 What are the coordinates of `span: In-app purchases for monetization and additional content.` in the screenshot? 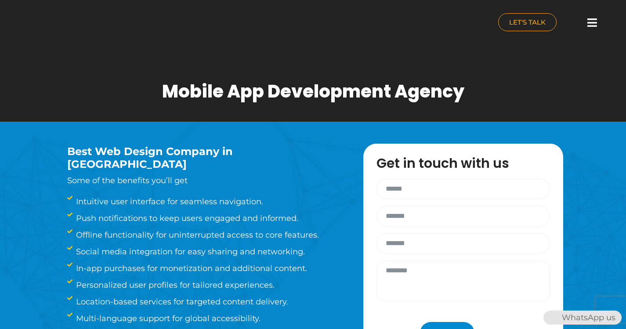 It's located at (190, 268).